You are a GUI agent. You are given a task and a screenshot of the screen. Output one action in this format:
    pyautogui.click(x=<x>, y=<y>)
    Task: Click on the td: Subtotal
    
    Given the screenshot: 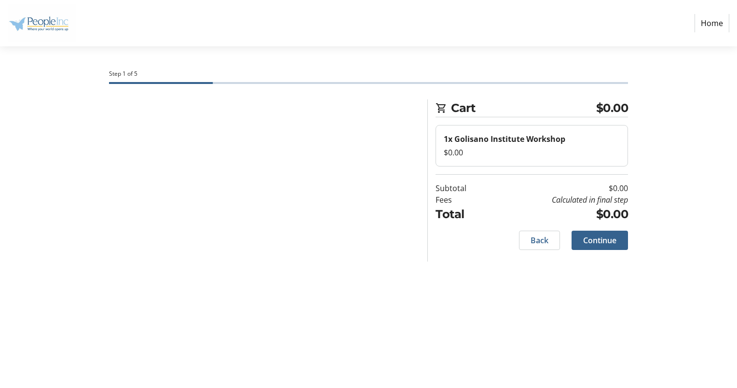 What is the action you would take?
    pyautogui.click(x=463, y=188)
    